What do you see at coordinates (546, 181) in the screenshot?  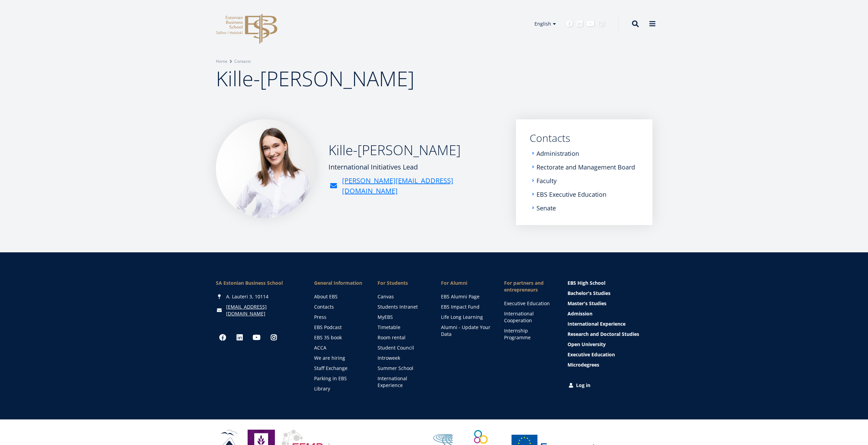 I see `a: Faculty` at bounding box center [546, 181].